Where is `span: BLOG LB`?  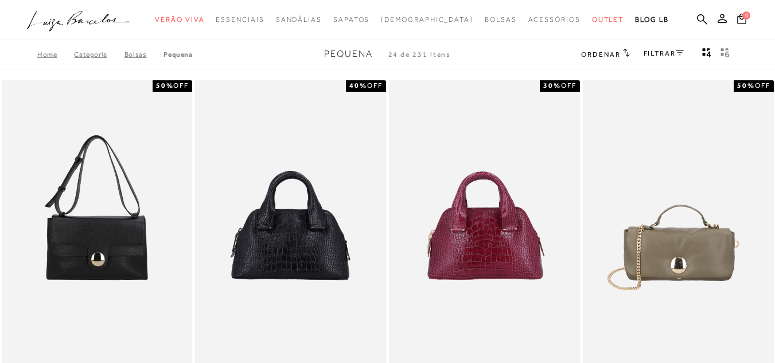 span: BLOG LB is located at coordinates (652, 20).